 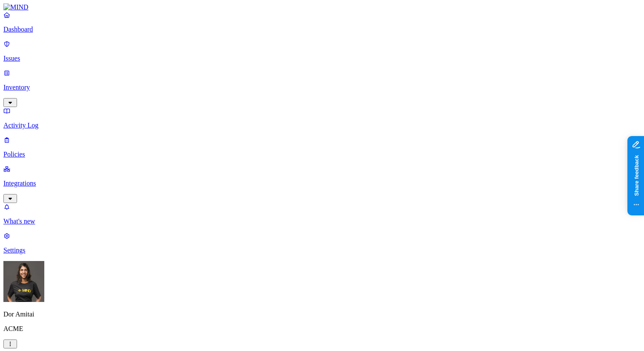 What do you see at coordinates (322, 250) in the screenshot?
I see `p: Settings` at bounding box center [322, 250].